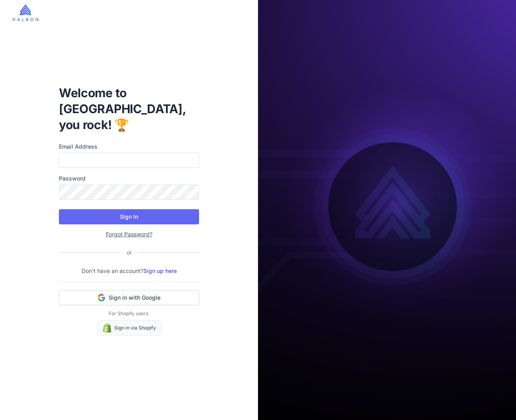 The image size is (516, 420). Describe the element at coordinates (129, 234) in the screenshot. I see `a: Forgot Password?` at that location.